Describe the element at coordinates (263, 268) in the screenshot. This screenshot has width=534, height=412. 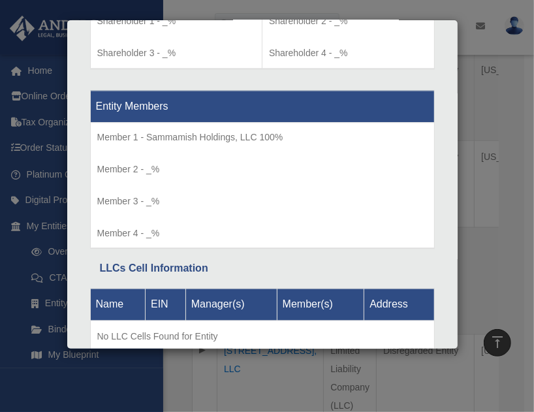
I see `div: LLCs Cell Information` at that location.